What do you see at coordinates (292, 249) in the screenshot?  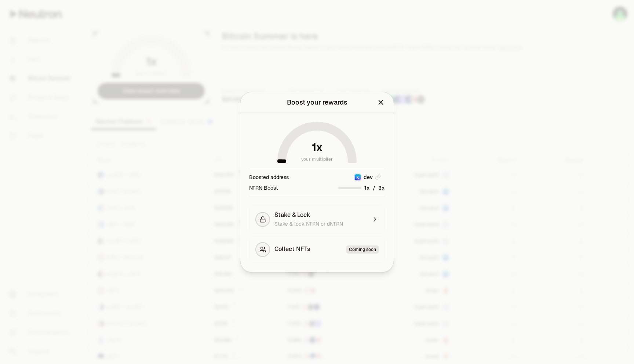 I see `span: Collect NFTs` at bounding box center [292, 249].